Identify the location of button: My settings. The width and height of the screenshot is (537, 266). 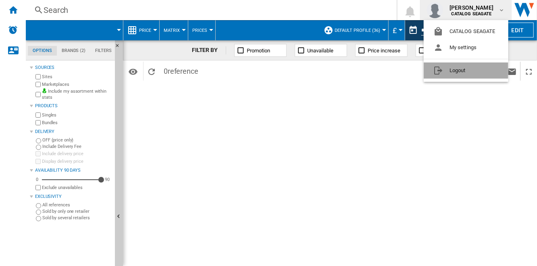
(466, 48).